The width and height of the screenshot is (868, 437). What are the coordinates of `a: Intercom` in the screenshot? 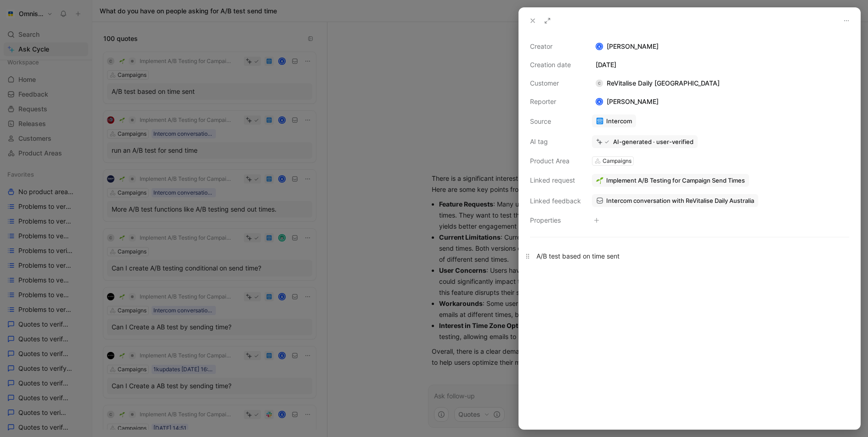 It's located at (614, 121).